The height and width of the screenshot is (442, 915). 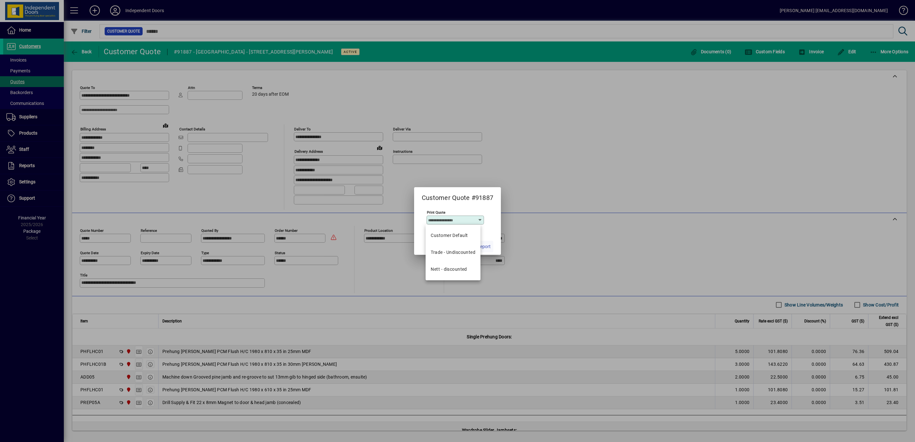 What do you see at coordinates (448, 269) in the screenshot?
I see `div: Nett - discounted` at bounding box center [448, 269].